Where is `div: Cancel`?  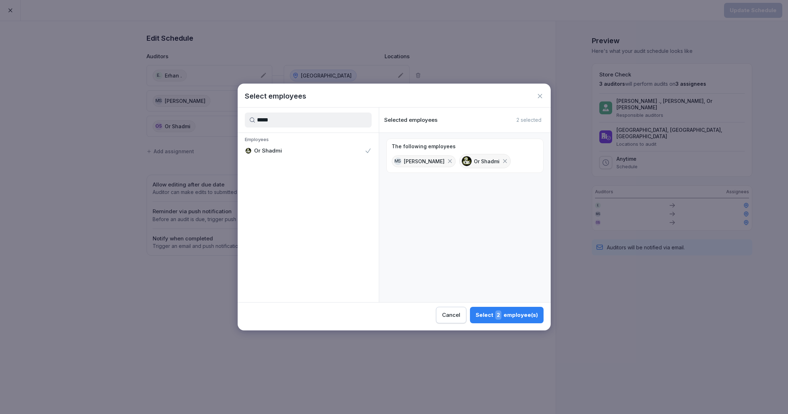 div: Cancel is located at coordinates (451, 315).